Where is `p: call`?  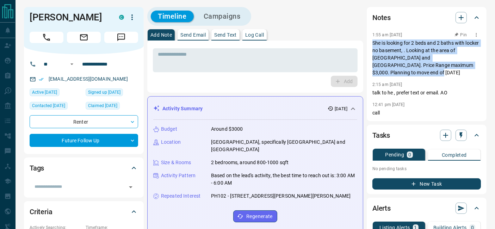 p: call is located at coordinates (427, 113).